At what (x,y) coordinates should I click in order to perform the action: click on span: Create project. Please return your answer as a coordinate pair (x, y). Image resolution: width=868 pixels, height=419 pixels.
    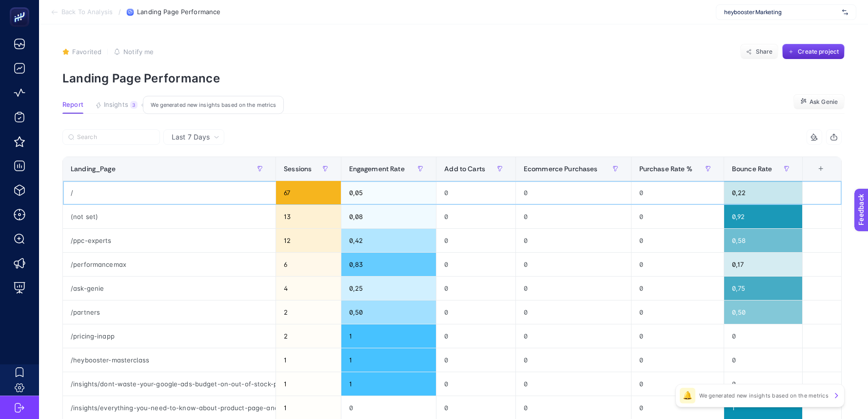
    Looking at the image, I should click on (818, 52).